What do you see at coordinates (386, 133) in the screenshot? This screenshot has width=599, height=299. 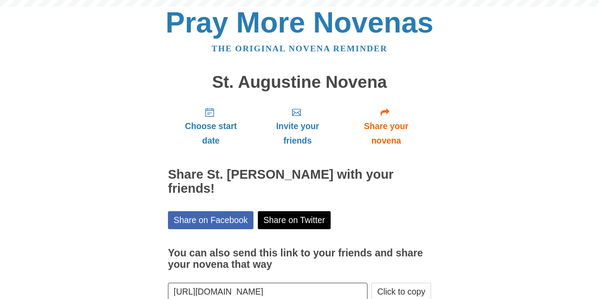 I see `span: Share your novena` at bounding box center [386, 133].